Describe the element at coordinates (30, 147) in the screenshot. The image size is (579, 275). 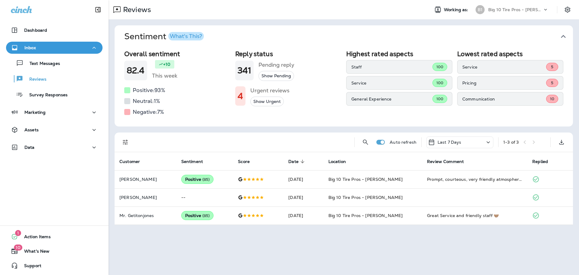
I see `p: Data` at that location.